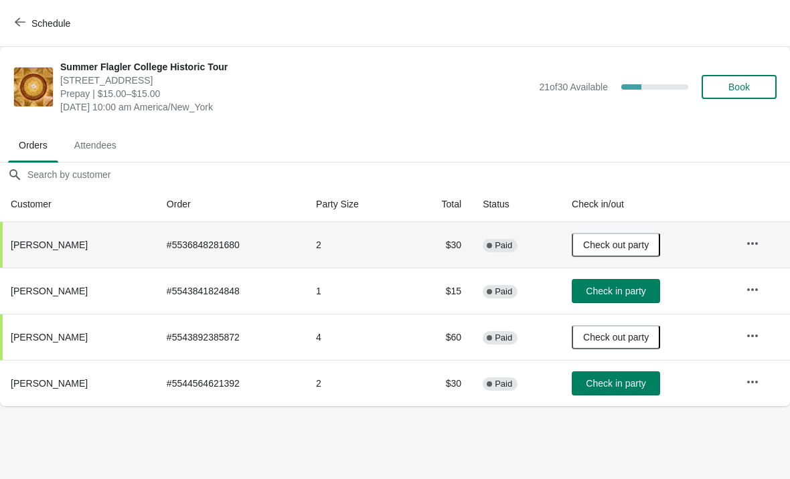 Image resolution: width=790 pixels, height=479 pixels. What do you see at coordinates (356, 290) in the screenshot?
I see `td: 1` at bounding box center [356, 290].